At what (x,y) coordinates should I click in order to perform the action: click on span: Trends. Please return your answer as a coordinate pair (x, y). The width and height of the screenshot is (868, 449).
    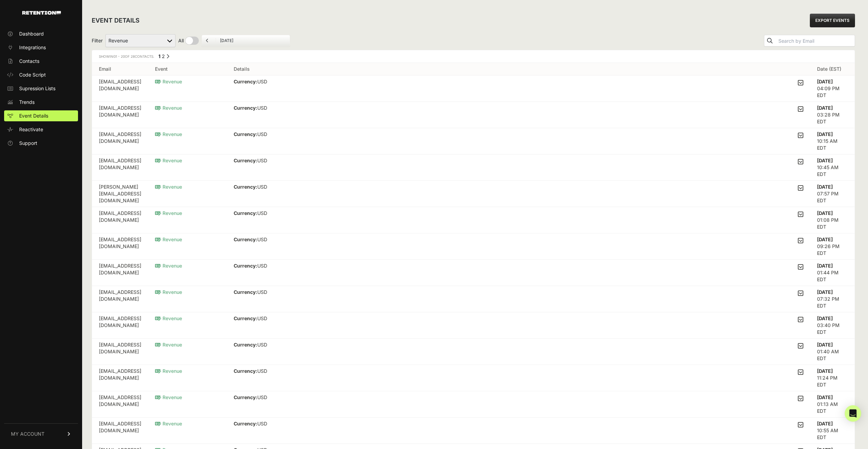
    Looking at the image, I should click on (27, 102).